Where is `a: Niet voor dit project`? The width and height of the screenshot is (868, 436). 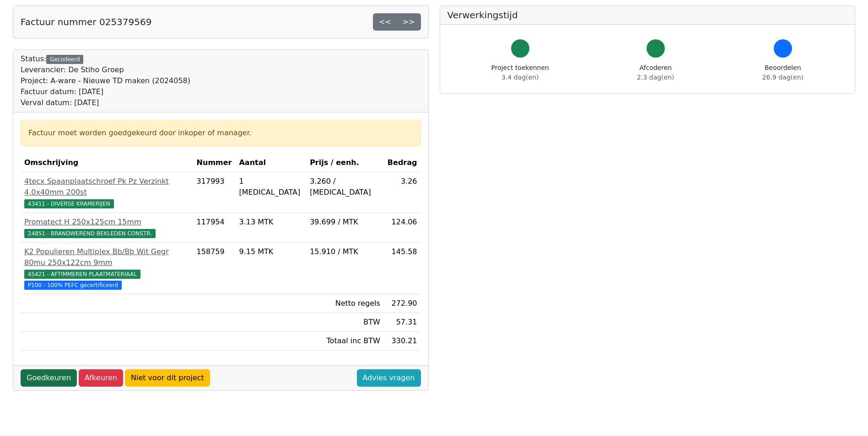 a: Niet voor dit project is located at coordinates (168, 378).